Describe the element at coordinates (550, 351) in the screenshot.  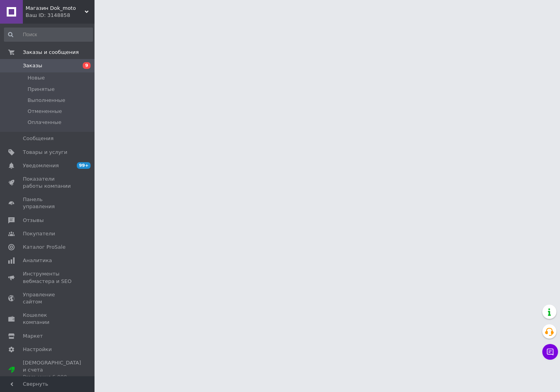
I see `button: Чат с покупателем` at that location.